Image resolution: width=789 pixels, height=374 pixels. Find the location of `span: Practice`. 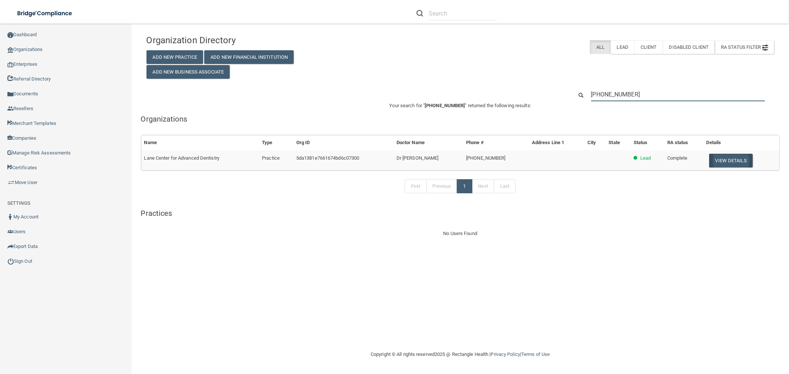

span: Practice is located at coordinates (271, 158).